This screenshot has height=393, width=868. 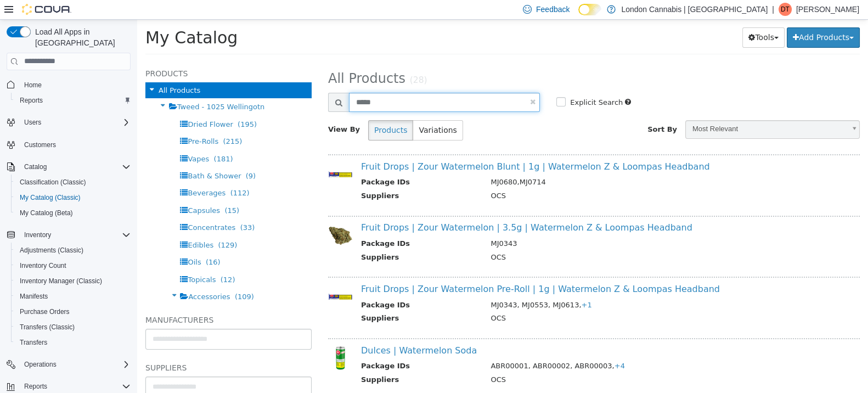 What do you see at coordinates (73, 250) in the screenshot?
I see `button: Adjustments (Classic)` at bounding box center [73, 250].